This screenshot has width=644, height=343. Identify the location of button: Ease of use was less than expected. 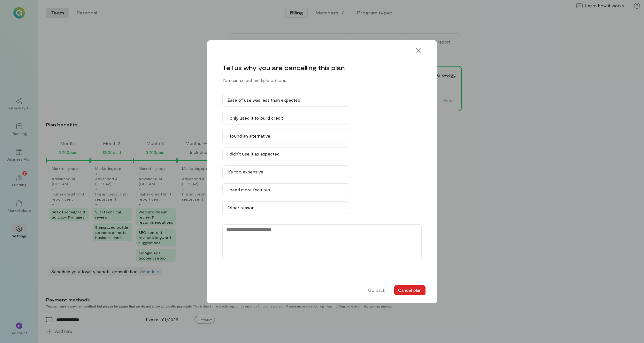
(286, 100).